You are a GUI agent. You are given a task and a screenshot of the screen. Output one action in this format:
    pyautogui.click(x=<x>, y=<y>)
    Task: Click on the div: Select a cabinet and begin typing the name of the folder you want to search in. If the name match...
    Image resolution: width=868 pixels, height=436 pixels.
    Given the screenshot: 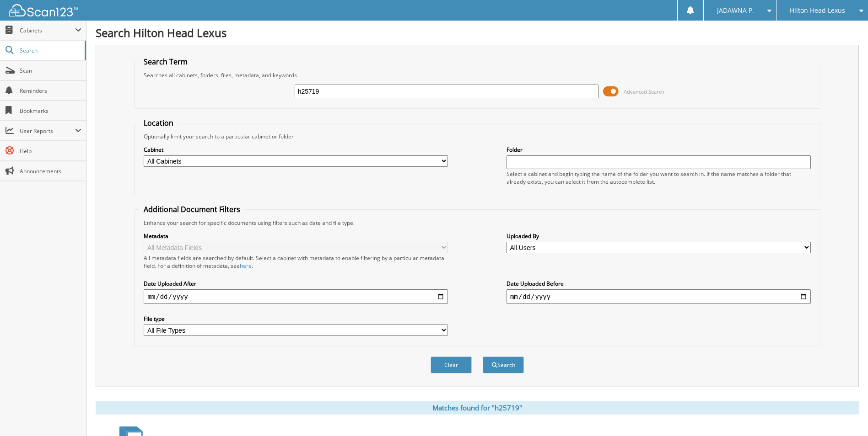 What is the action you would take?
    pyautogui.click(x=658, y=178)
    